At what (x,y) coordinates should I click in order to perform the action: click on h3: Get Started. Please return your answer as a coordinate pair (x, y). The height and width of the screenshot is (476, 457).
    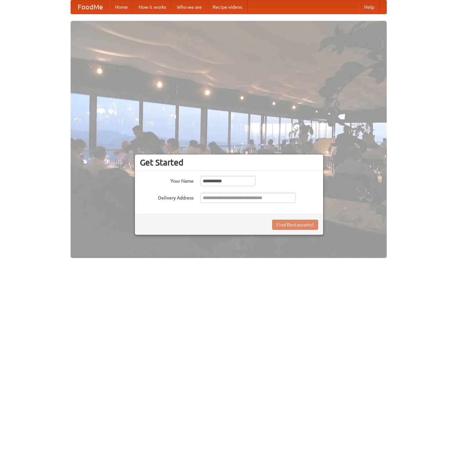
    Looking at the image, I should click on (229, 162).